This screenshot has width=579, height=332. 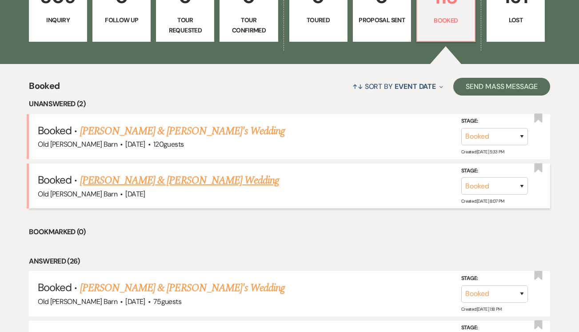 I want to click on button: Sort By Event Date, so click(x=398, y=86).